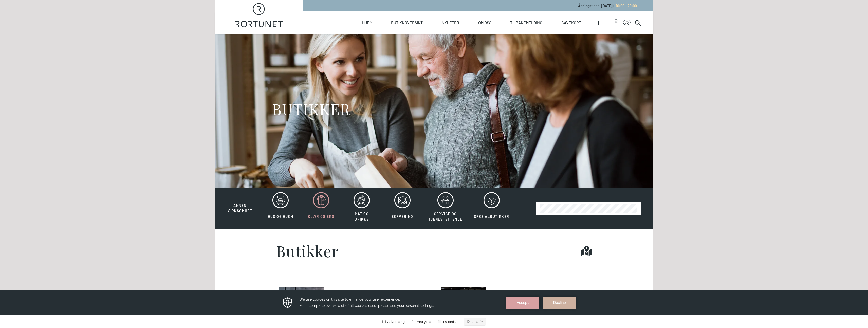  What do you see at coordinates (393, 32) in the screenshot?
I see `label: Advertising` at bounding box center [393, 32].